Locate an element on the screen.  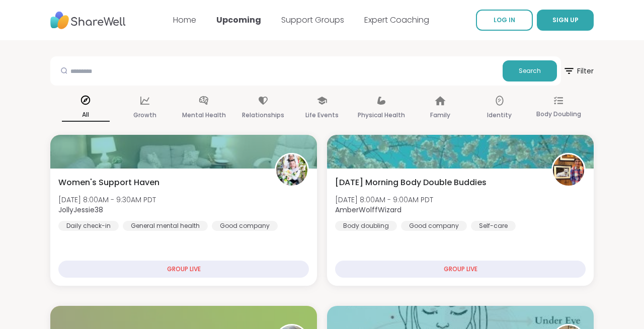
b: JollyJessie38 is located at coordinates (81, 210).